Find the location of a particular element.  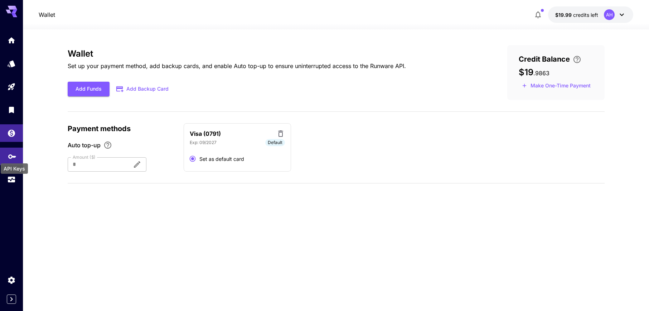

button: Enter your card details and choose an Auto top-up amount to avoid service interruptions. We'll au... is located at coordinates (577, 59).